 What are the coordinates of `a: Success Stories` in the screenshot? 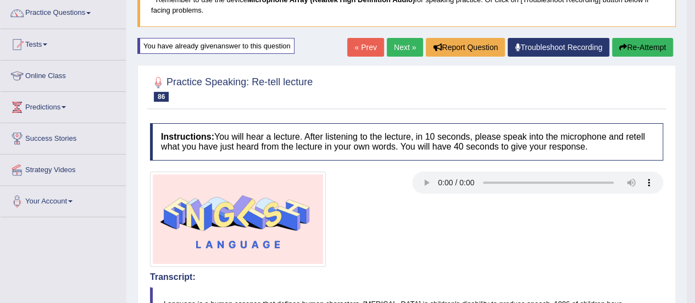 It's located at (63, 137).